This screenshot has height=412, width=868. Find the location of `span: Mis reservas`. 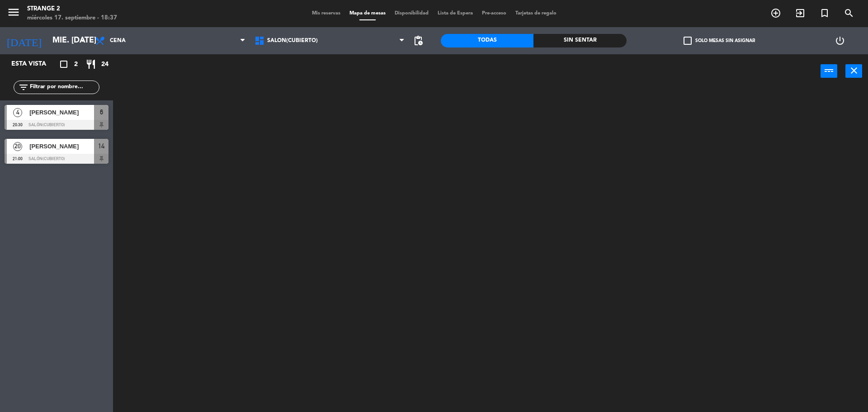

span: Mis reservas is located at coordinates (326, 13).